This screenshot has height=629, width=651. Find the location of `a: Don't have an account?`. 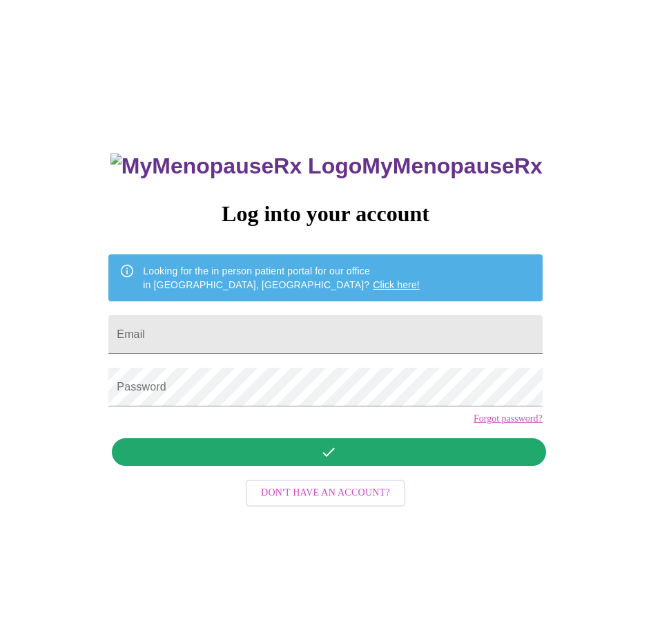

a: Don't have an account? is located at coordinates (325, 491).